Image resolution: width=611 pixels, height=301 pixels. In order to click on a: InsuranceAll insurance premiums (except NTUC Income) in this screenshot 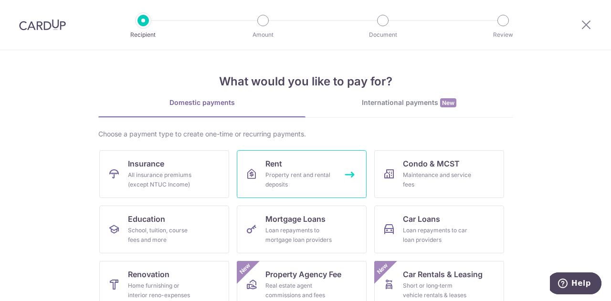, I will do `click(164, 174)`.